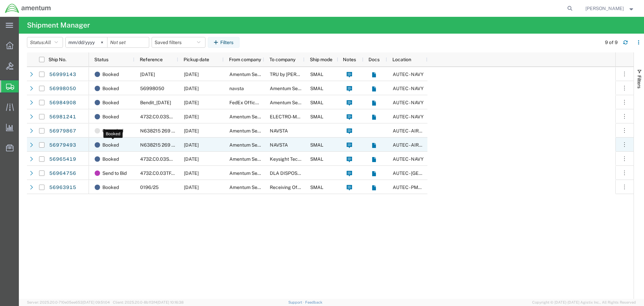 The height and width of the screenshot is (306, 644). What do you see at coordinates (148, 302) in the screenshot?
I see `span: Client: 2025.20.0-8b113f4` at bounding box center [148, 302].